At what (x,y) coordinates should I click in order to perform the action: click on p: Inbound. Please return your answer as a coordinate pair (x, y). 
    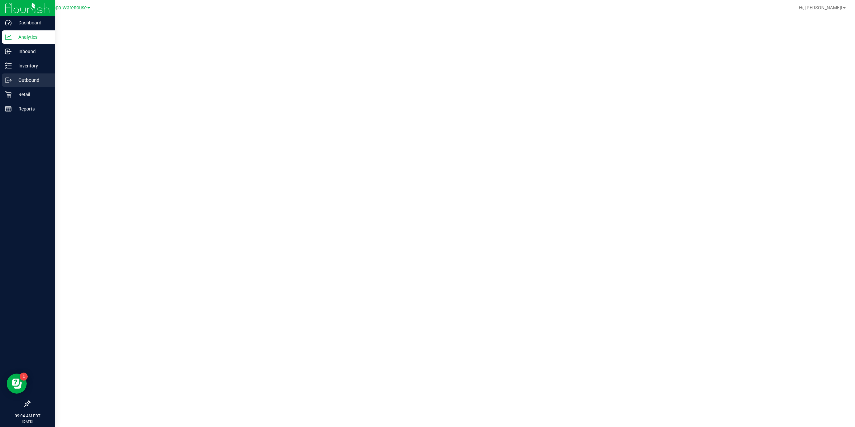
    Looking at the image, I should click on (32, 51).